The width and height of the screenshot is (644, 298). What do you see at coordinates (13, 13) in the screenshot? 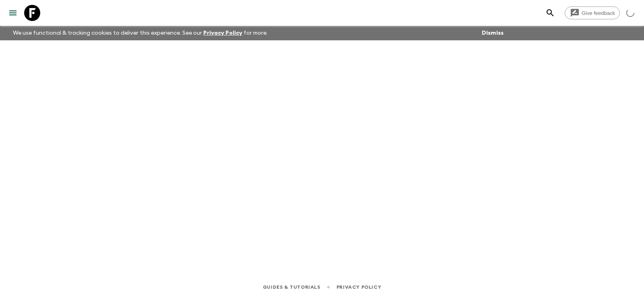
I see `button: menu` at bounding box center [13, 13].